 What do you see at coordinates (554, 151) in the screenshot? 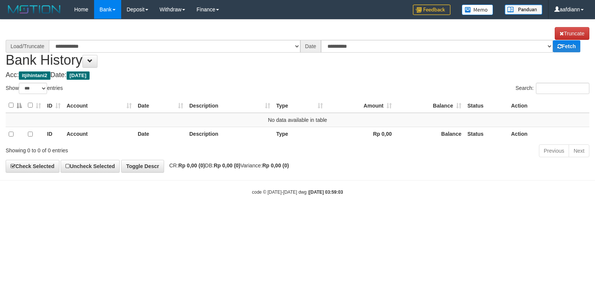
I see `a: Previous` at bounding box center [554, 151].